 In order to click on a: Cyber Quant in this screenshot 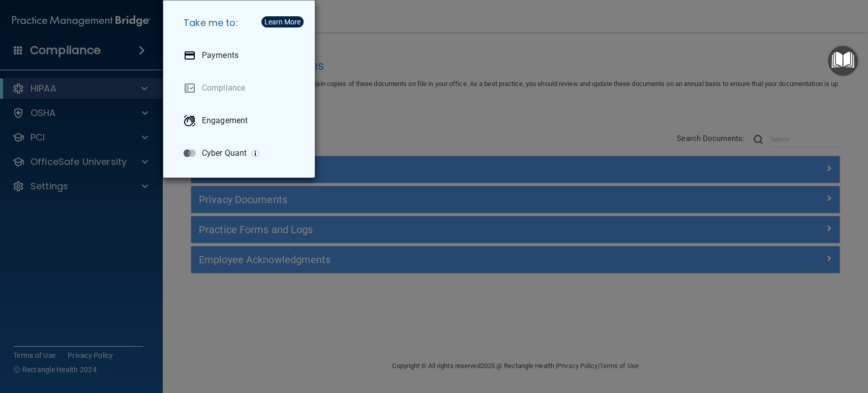, I will do `click(241, 153)`.